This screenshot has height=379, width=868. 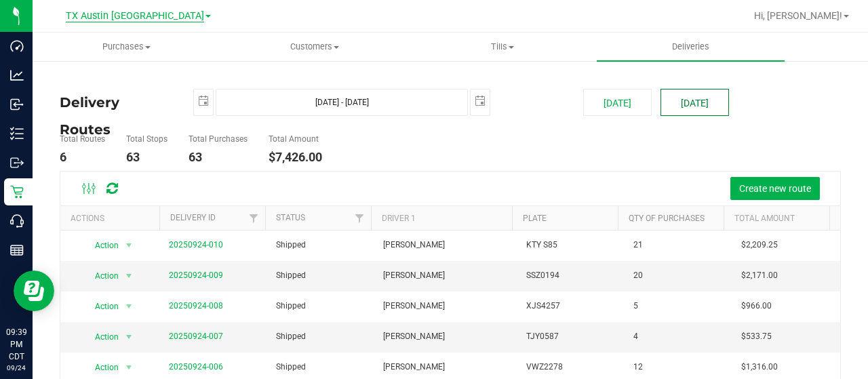 What do you see at coordinates (17, 192) in the screenshot?
I see `inline-svg: Retail` at bounding box center [17, 192].